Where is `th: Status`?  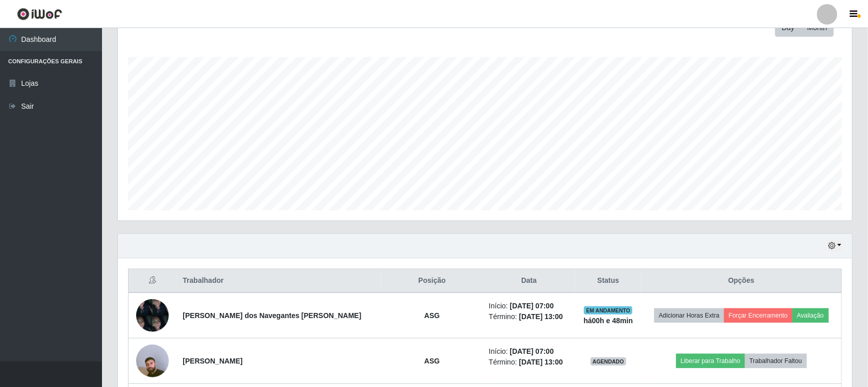 th: Status is located at coordinates (608, 281).